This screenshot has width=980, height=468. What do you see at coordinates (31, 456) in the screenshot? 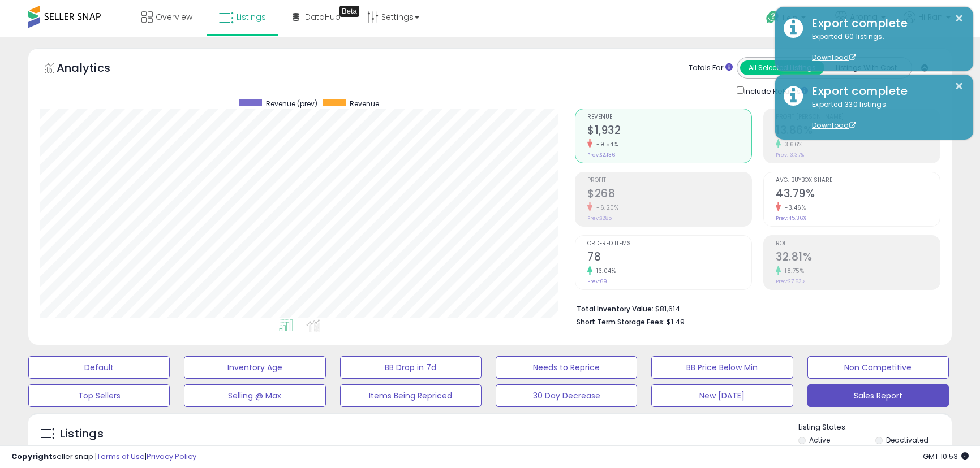
I see `strong: Copyright` at bounding box center [31, 456].